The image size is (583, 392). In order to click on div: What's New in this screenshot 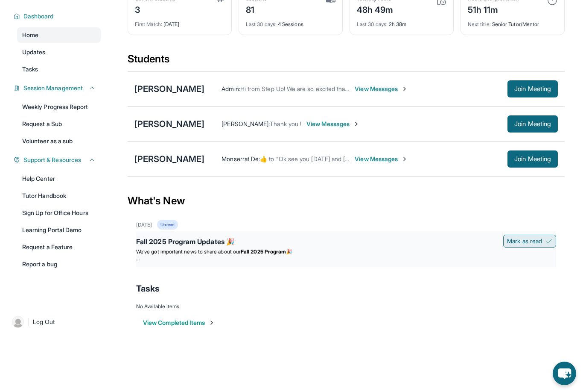, I will do `click(346, 201)`.